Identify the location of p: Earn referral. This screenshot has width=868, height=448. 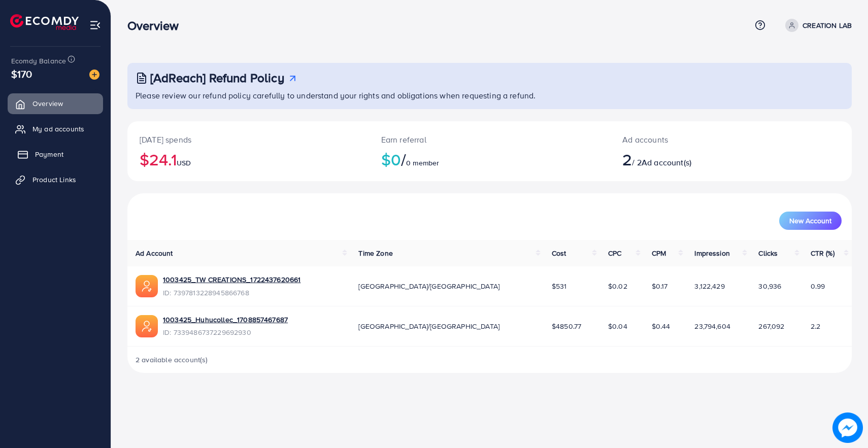
(490, 140).